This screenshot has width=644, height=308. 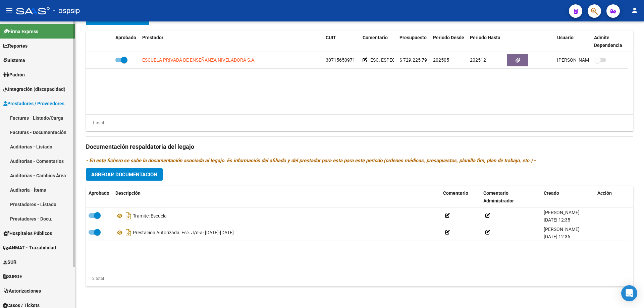 What do you see at coordinates (22, 291) in the screenshot?
I see `span: Autorizaciones` at bounding box center [22, 291].